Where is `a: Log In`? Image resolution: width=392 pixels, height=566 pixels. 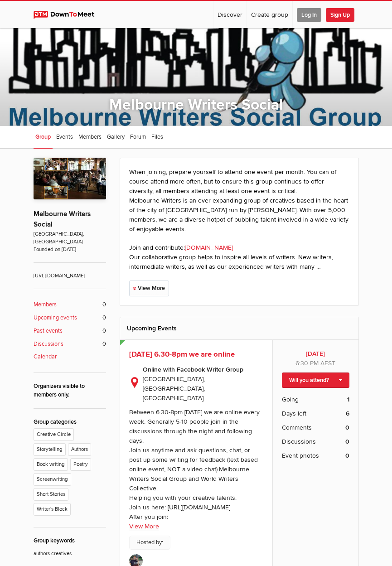 a: Log In is located at coordinates (309, 15).